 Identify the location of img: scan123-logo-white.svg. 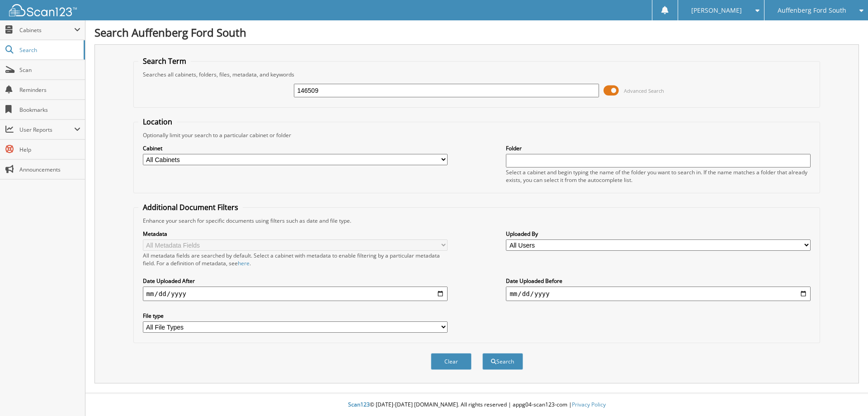
(43, 10).